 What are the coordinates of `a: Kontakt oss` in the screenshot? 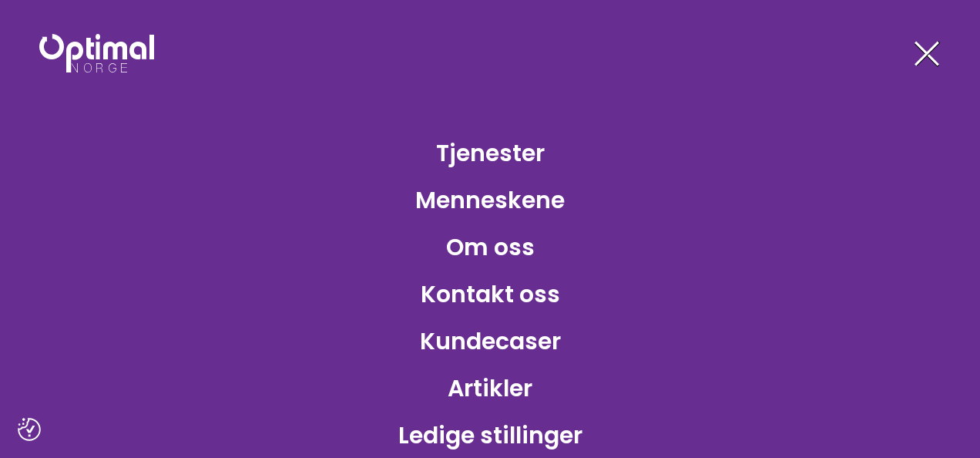 It's located at (490, 294).